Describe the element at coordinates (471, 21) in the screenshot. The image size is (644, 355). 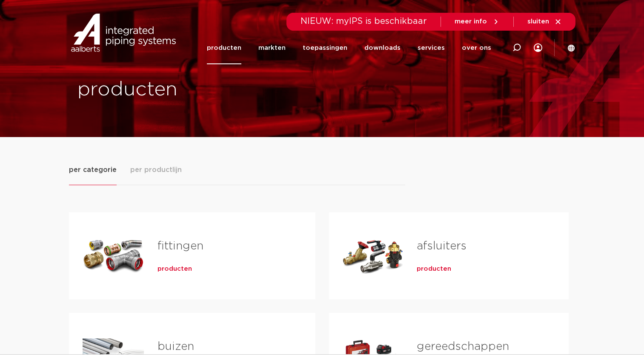
I see `span: meer info` at that location.